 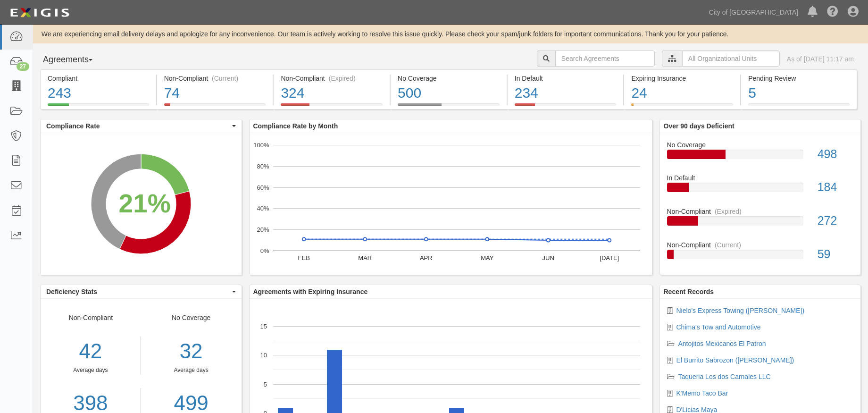 What do you see at coordinates (760, 157) in the screenshot?
I see `a: No Coverage498` at bounding box center [760, 157].